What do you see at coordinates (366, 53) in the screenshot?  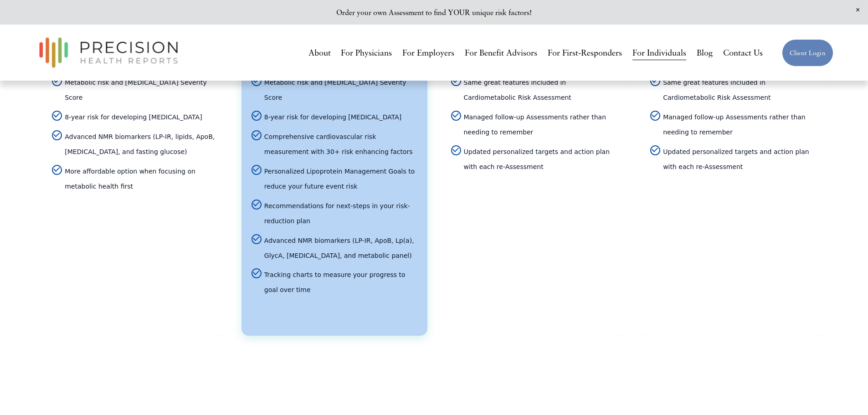 I see `a: For Physicians` at bounding box center [366, 53].